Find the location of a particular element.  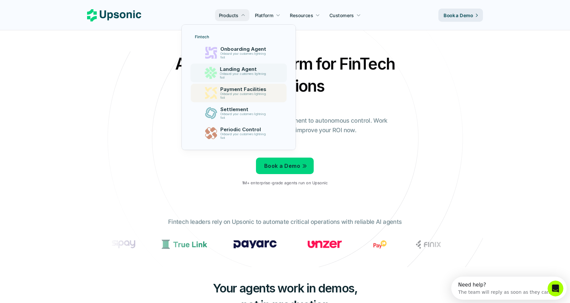

p: From onboarding to compliance to settlement to autonomous control. Work with %82 more efficiency ... is located at coordinates (285, 126).